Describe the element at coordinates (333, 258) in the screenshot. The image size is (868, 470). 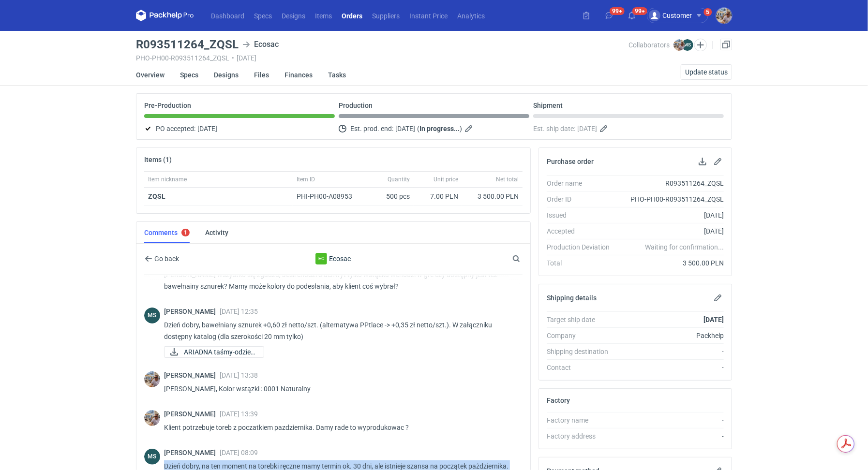
I see `div: Ecosac` at that location.